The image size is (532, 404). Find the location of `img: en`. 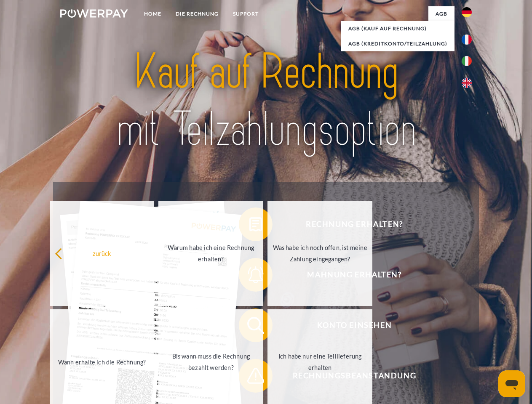

img: en is located at coordinates (467, 83).